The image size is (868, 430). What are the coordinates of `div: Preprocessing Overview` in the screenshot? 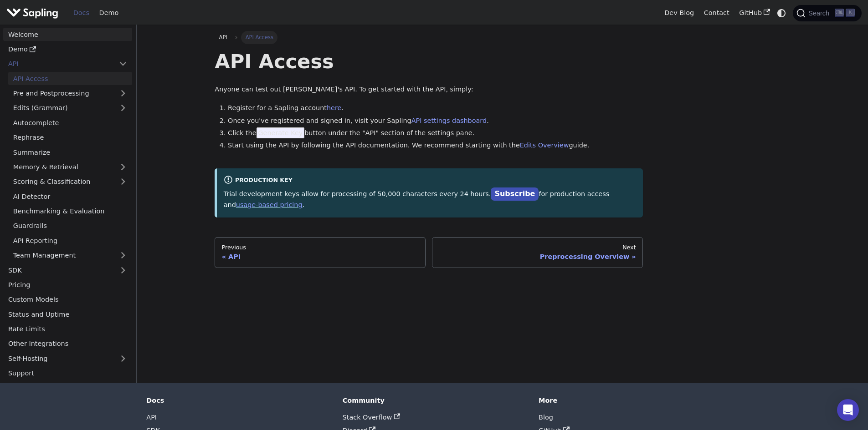 It's located at (538, 256).